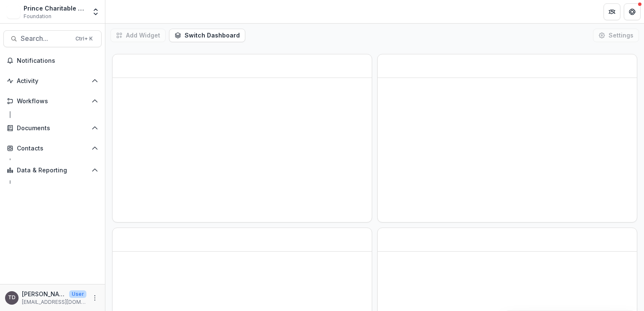 The width and height of the screenshot is (644, 311). I want to click on button: Settings, so click(616, 35).